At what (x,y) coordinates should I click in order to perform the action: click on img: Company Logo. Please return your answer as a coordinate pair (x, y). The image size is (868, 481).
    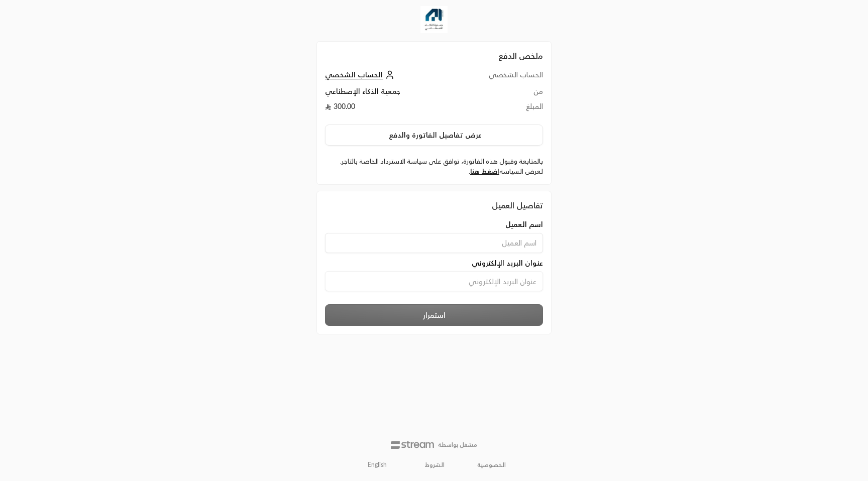
    Looking at the image, I should click on (434, 19).